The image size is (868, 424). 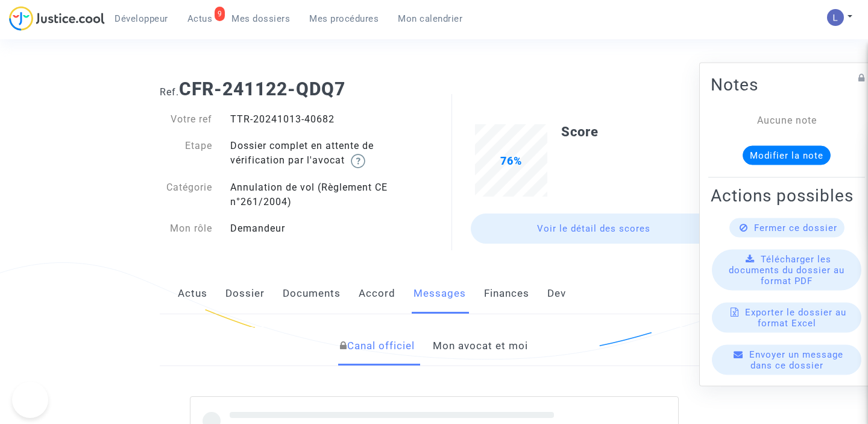 What do you see at coordinates (377, 294) in the screenshot?
I see `a: Accord` at bounding box center [377, 294].